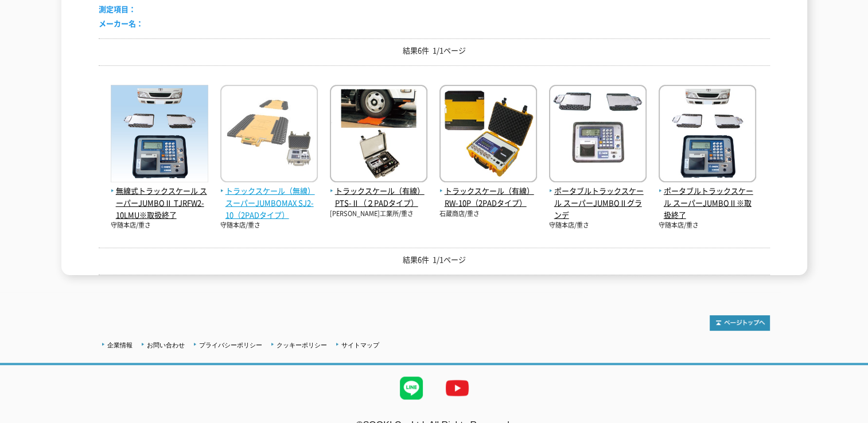 The height and width of the screenshot is (423, 868). I want to click on span: 測定項目：, so click(117, 9).